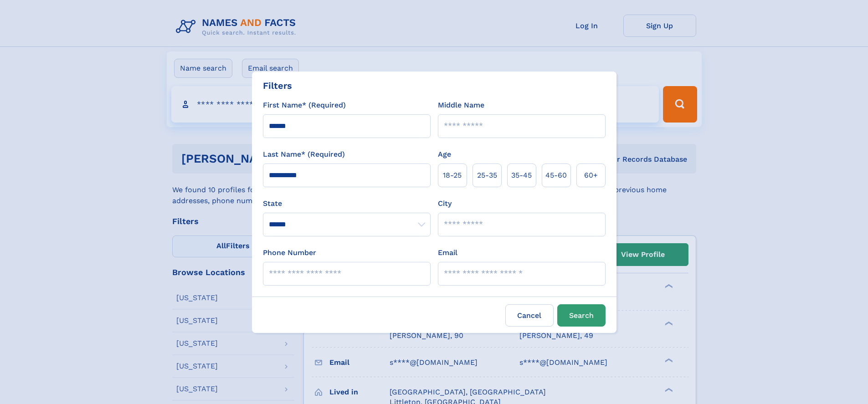 Image resolution: width=868 pixels, height=404 pixels. I want to click on span: 45‑60, so click(556, 176).